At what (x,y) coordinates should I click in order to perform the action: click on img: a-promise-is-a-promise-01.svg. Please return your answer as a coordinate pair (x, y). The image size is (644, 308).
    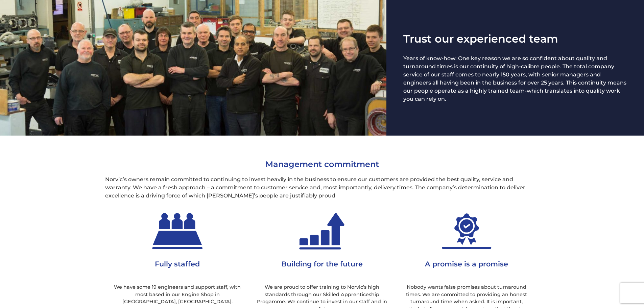
    Looking at the image, I should click on (467, 232).